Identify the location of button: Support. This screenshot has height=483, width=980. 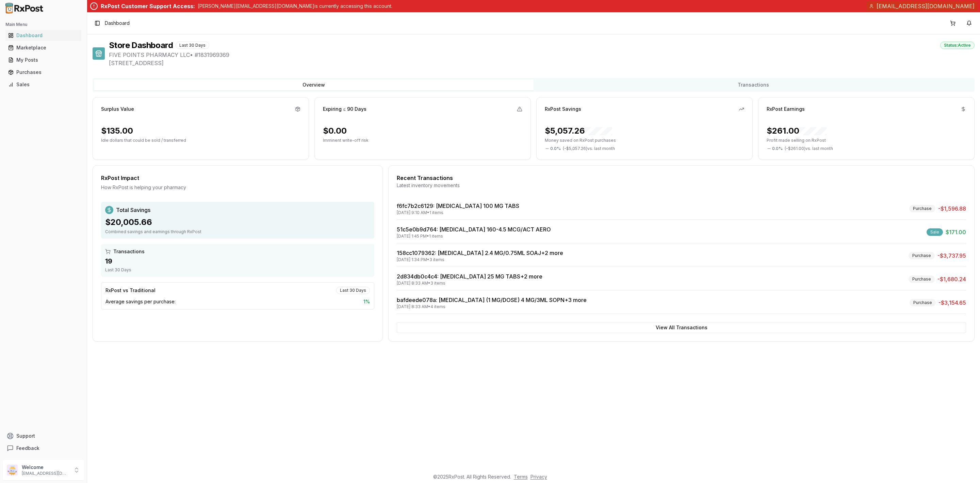
(43, 436).